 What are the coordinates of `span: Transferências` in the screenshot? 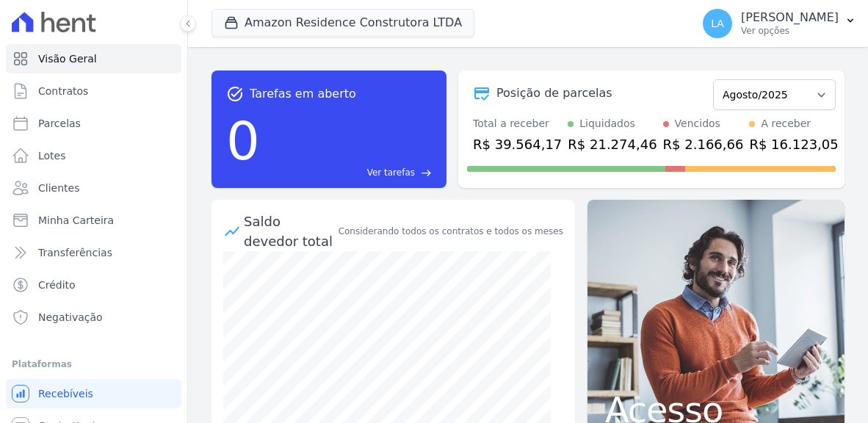 It's located at (75, 253).